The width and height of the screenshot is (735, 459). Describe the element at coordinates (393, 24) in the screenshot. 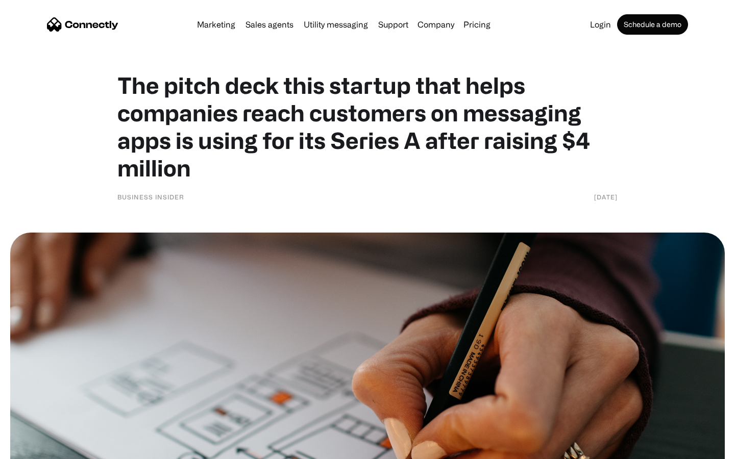

I see `a: Support` at that location.